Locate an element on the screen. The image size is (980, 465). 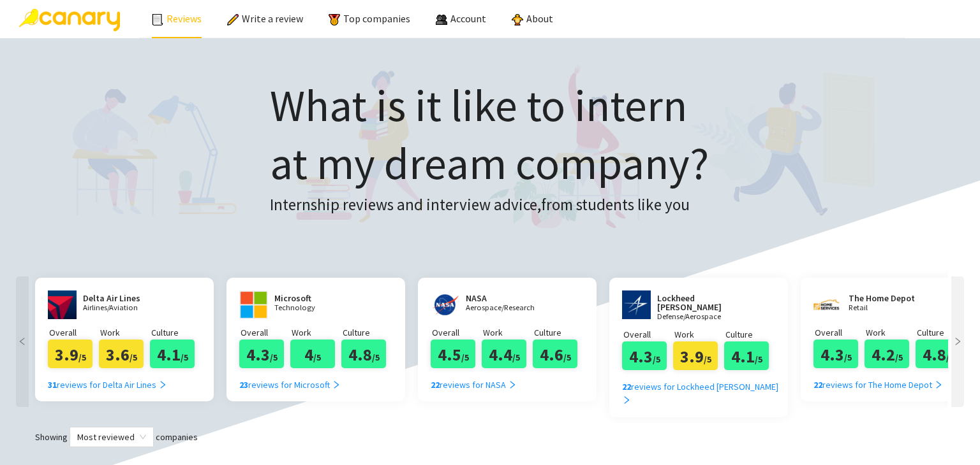
a: 31reviews for Delta Air Lines right is located at coordinates (107, 380).